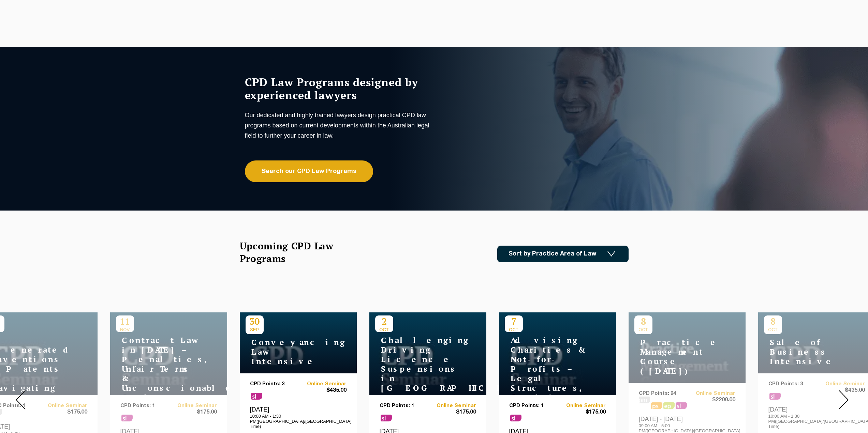 The height and width of the screenshot is (433, 868). Describe the element at coordinates (547, 379) in the screenshot. I see `h4: Advising Charities & Not-for-Profits – Legal Structures, Compliance & Risk Management` at that location.